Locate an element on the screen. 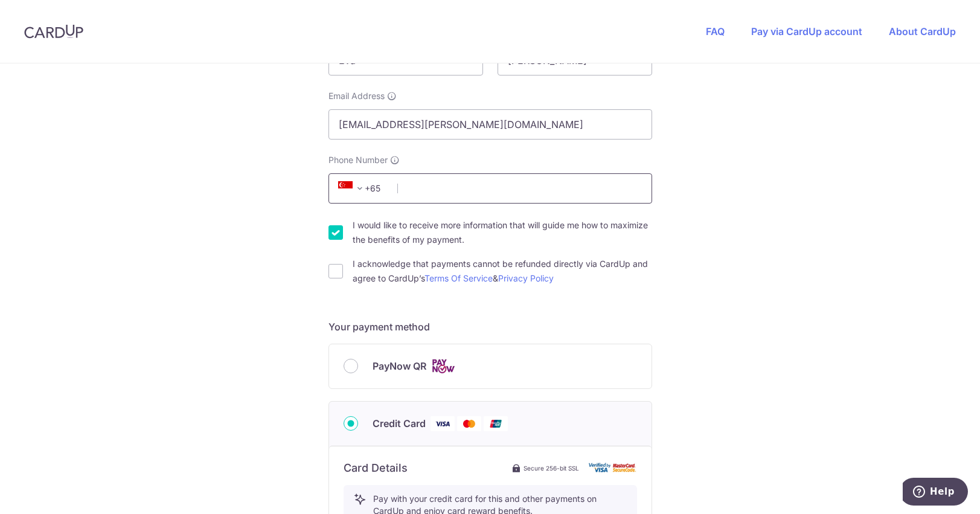  div: Credit Card Visa Mastercard Union Pay is located at coordinates (490, 423).